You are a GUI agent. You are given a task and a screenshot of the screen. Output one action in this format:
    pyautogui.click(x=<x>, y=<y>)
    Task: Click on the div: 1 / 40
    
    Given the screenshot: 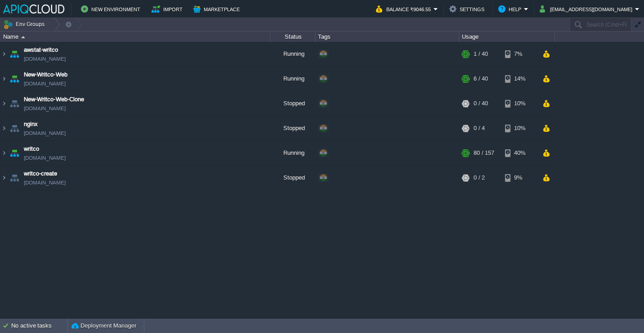 What is the action you would take?
    pyautogui.click(x=481, y=54)
    